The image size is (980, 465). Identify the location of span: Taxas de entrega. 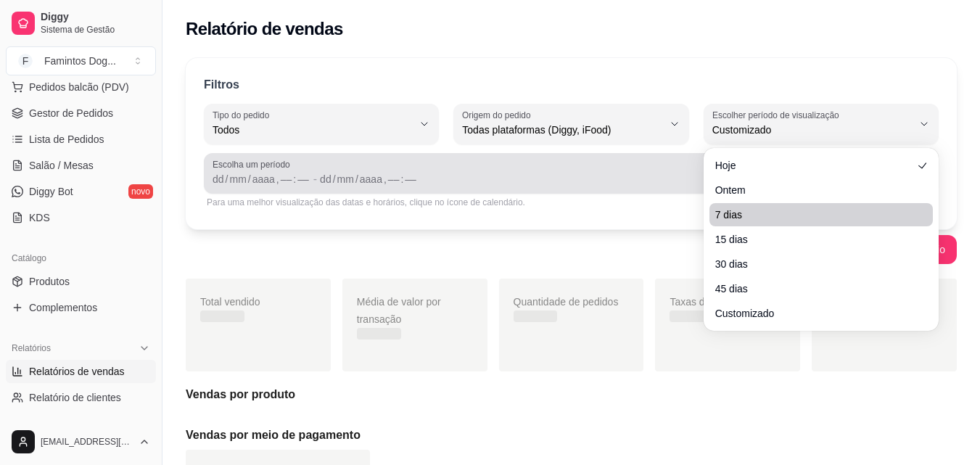
(708, 301).